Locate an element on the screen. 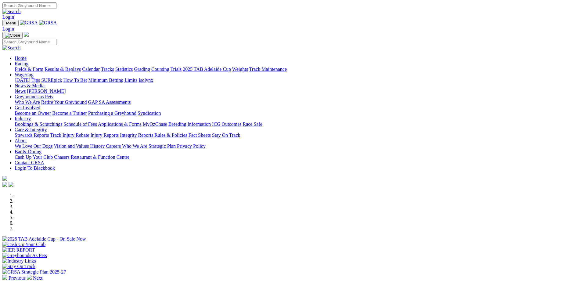 This screenshot has height=283, width=565. a: Fields & Form is located at coordinates (29, 69).